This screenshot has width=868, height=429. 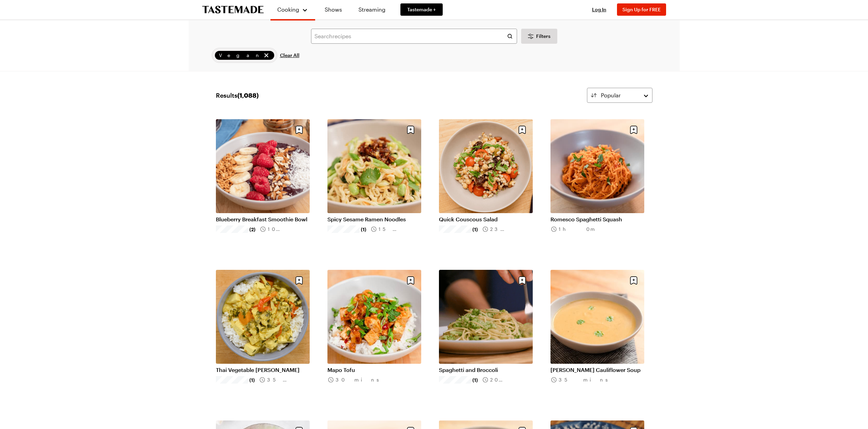 I want to click on span: Popular, so click(x=611, y=96).